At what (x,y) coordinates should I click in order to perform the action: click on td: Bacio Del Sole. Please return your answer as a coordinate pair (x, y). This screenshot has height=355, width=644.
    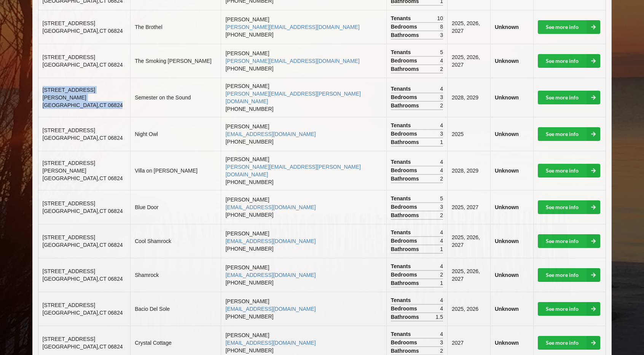
    Looking at the image, I should click on (176, 308).